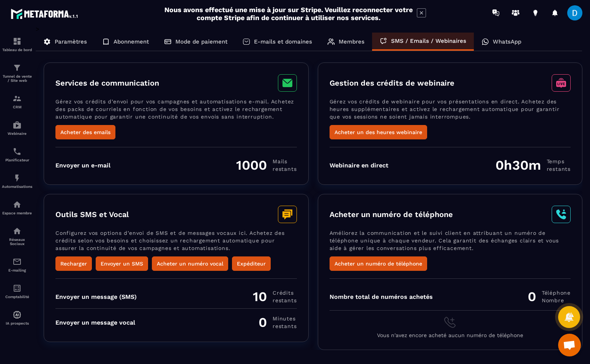 This screenshot has width=590, height=364. I want to click on img: accountant, so click(17, 289).